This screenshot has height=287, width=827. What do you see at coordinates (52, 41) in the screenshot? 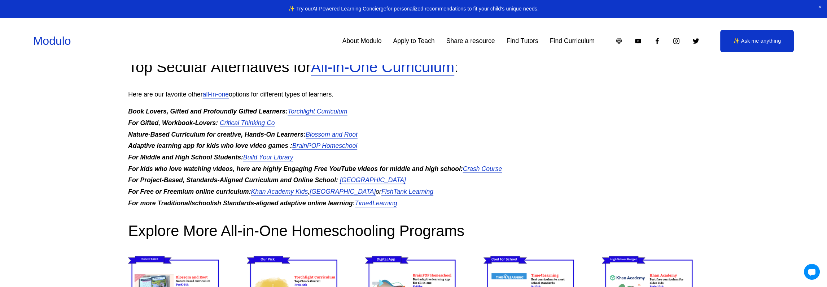
I see `a: Modulo` at bounding box center [52, 41].